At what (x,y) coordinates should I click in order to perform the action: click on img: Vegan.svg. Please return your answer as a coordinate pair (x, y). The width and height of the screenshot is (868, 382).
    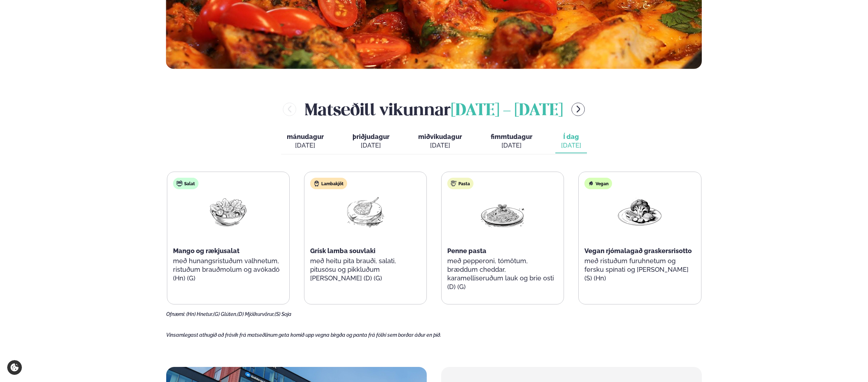
    Looking at the image, I should click on (591, 184).